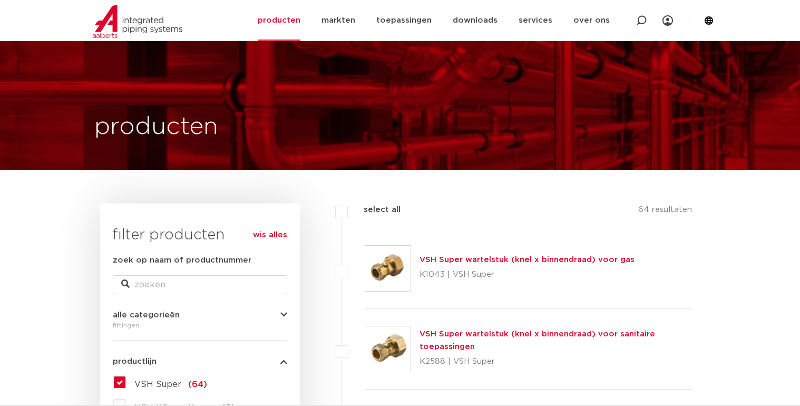 Image resolution: width=800 pixels, height=406 pixels. I want to click on input: zoeken, so click(200, 285).